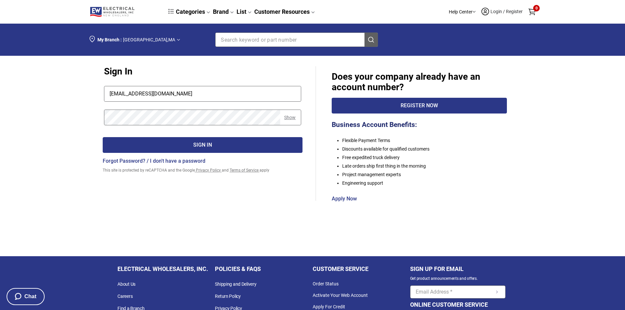 This screenshot has width=625, height=310. What do you see at coordinates (451, 292) in the screenshot?
I see `input: Newsletter Signup Submit` at bounding box center [451, 292].